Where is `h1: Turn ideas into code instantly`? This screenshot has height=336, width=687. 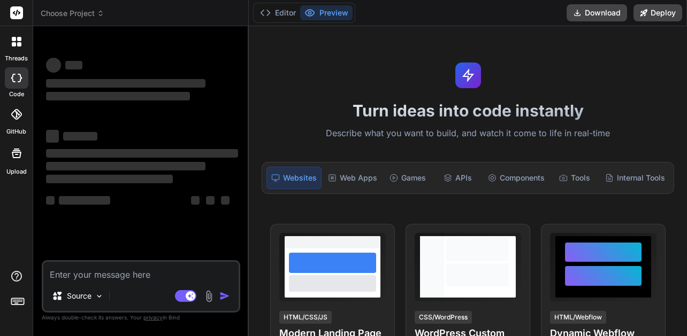 h1: Turn ideas into code instantly is located at coordinates (467, 111).